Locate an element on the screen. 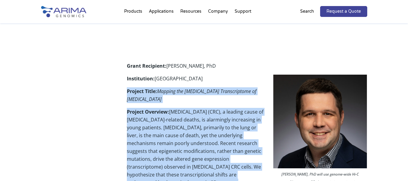 The image size is (408, 181). p: Search is located at coordinates (307, 11).